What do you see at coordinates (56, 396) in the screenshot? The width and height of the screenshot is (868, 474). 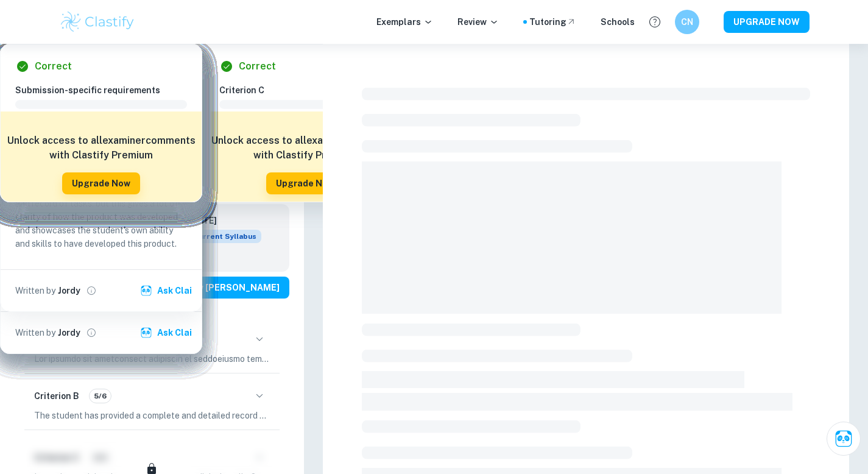 I see `h6: Criterion B` at bounding box center [56, 396].